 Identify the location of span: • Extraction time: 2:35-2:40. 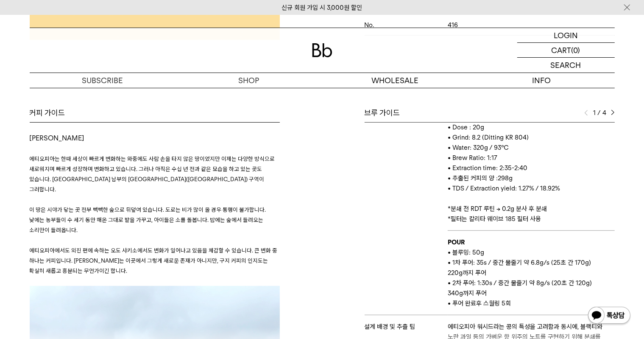
(487, 168).